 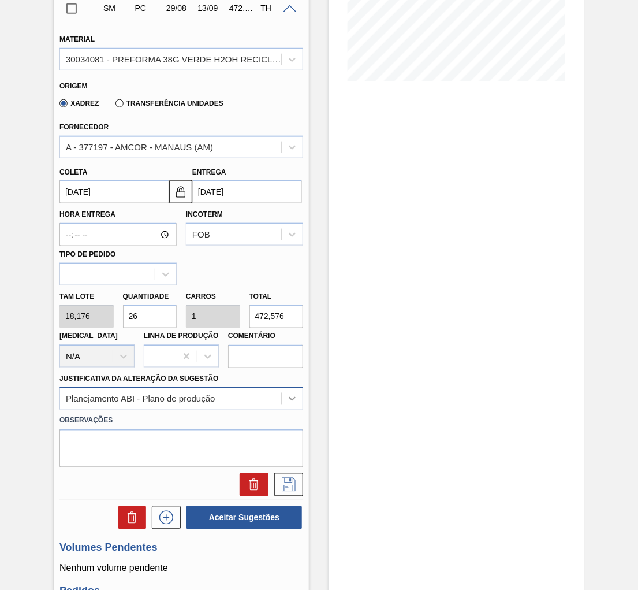 What do you see at coordinates (181, 336) in the screenshot?
I see `label: Linha de Produção` at bounding box center [181, 336].